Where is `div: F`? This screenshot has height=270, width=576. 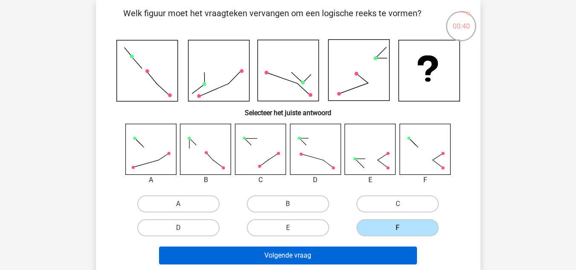
div: F is located at coordinates (425, 180).